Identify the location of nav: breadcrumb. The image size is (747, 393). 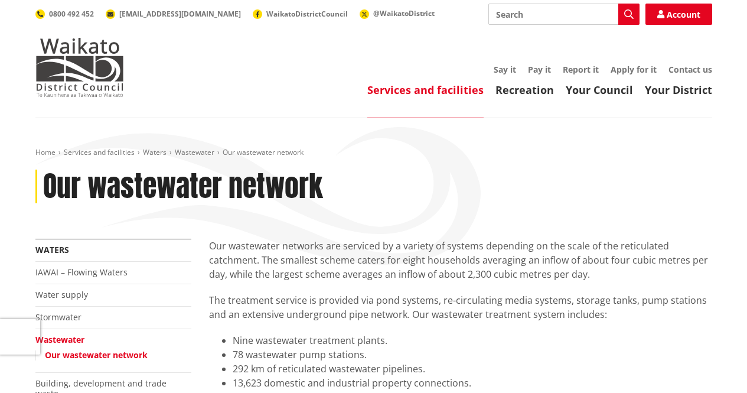
(374, 152).